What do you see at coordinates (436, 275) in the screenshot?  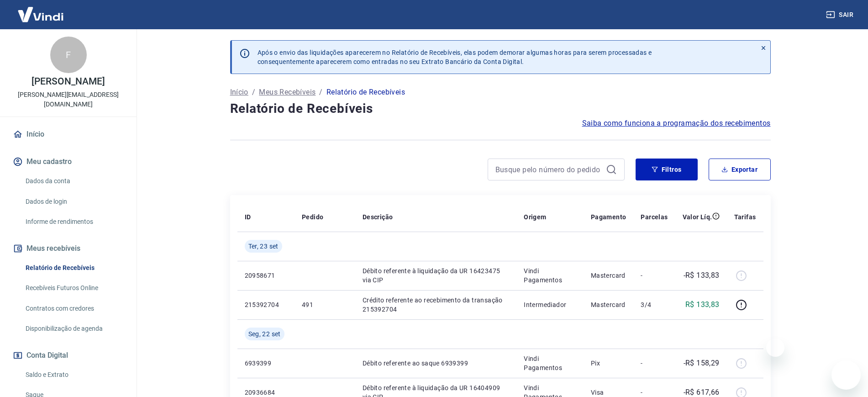 I see `p: Débito referente à liquidação da UR 16423475 via CIP` at bounding box center [436, 275].